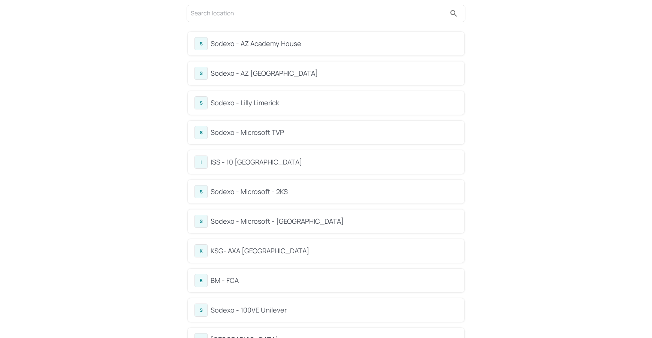 Image resolution: width=652 pixels, height=338 pixels. What do you see at coordinates (334, 43) in the screenshot?
I see `div: Sodexo - AZ Academy House` at bounding box center [334, 43].